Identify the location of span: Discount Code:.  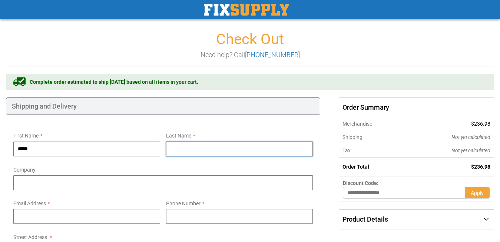
(360, 183).